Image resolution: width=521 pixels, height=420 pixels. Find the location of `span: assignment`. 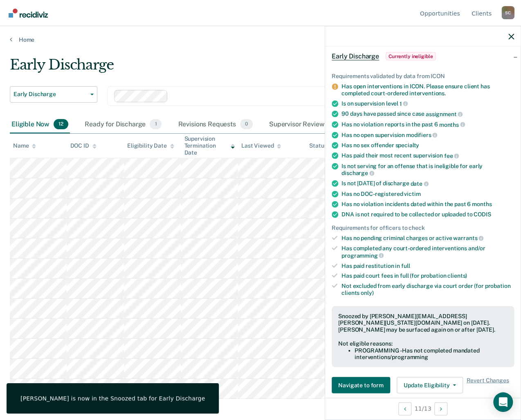

span: assignment is located at coordinates (444, 114).